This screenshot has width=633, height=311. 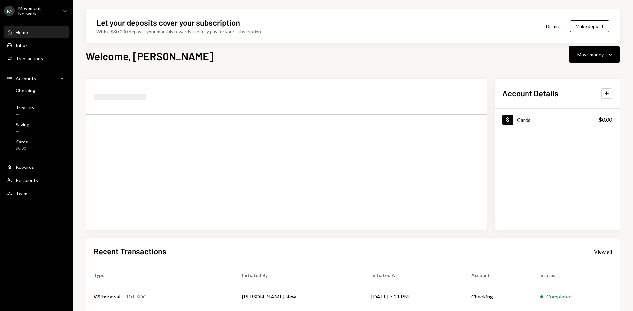 I want to click on div: Accounts, so click(x=26, y=78).